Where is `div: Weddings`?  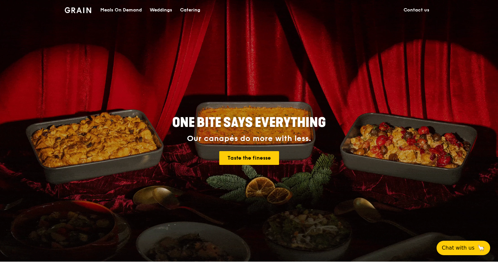
div: Weddings is located at coordinates (161, 10).